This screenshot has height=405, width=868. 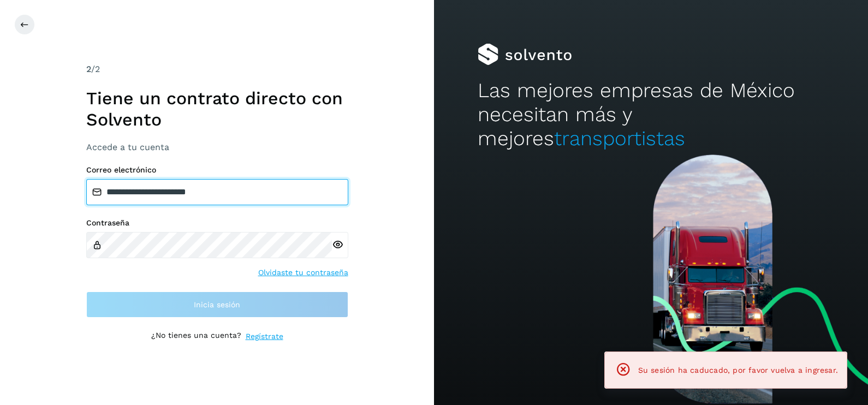 What do you see at coordinates (217, 147) in the screenshot?
I see `h3: Accede a tu cuenta` at bounding box center [217, 147].